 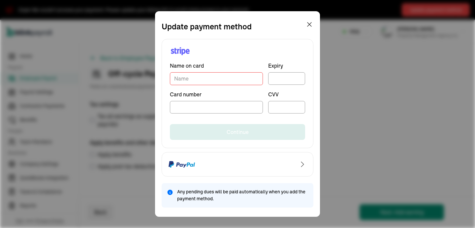 What do you see at coordinates (182, 164) in the screenshot?
I see `svg: PayPal Logo` at bounding box center [182, 164].